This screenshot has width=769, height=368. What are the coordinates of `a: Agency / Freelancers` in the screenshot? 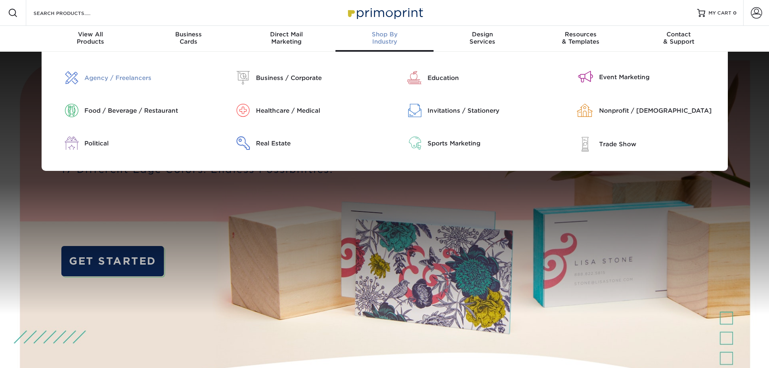 It's located at (127, 78).